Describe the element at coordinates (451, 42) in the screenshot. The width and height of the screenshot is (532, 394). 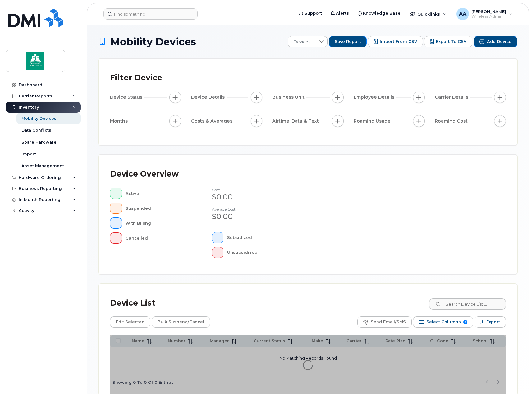
I see `span: Export to CSV` at that location.